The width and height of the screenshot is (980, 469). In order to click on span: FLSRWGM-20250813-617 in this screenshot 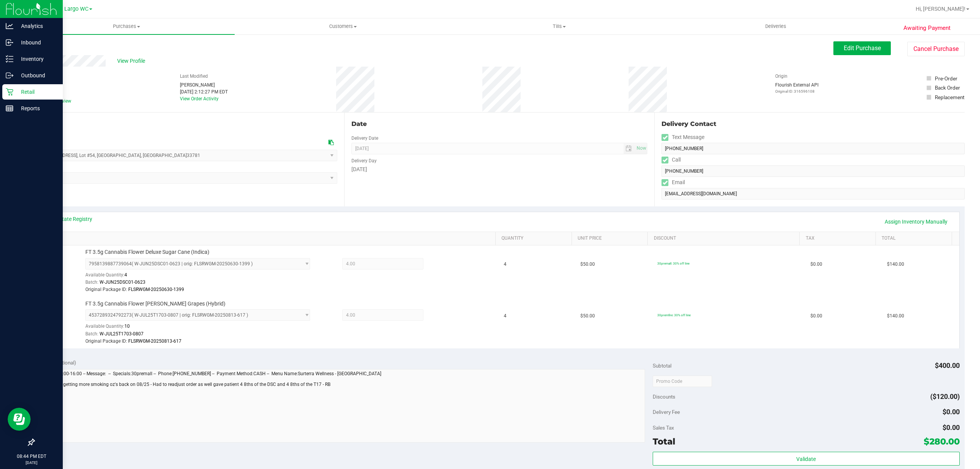, I will do `click(155, 341)`.